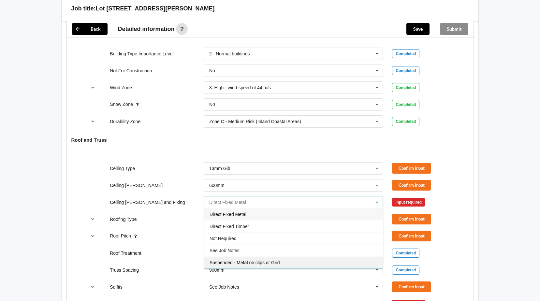  Describe the element at coordinates (225, 251) in the screenshot. I see `span: See Job Notes` at that location.